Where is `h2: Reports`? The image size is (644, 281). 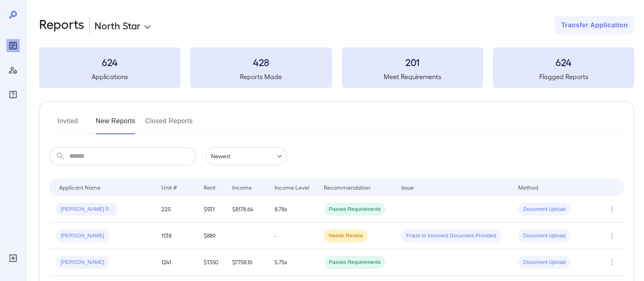
h2: Reports is located at coordinates (62, 26).